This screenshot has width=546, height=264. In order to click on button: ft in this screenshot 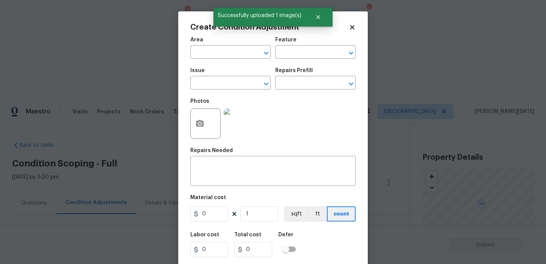, I will do `click(318, 214)`.